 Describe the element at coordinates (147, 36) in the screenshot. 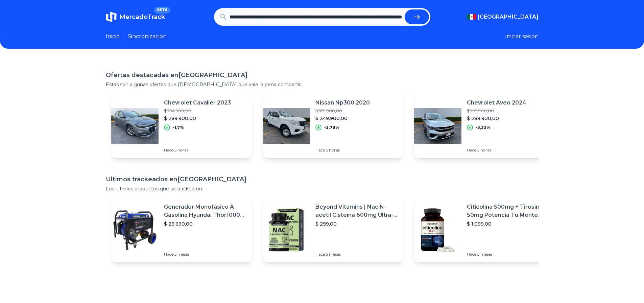

I see `a: Sincronizacion` at that location.